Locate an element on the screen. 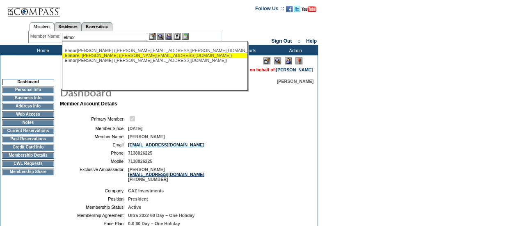  td: Member Name: is located at coordinates (94, 137).